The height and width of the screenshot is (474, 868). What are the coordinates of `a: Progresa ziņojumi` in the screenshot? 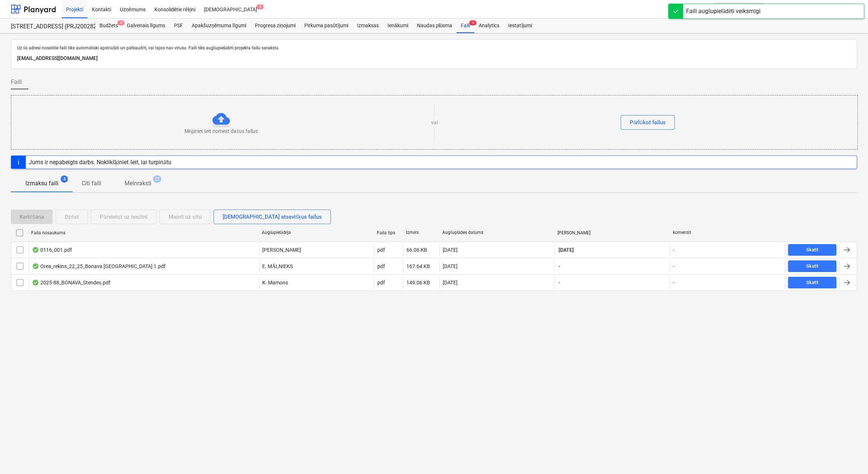 It's located at (275, 26).